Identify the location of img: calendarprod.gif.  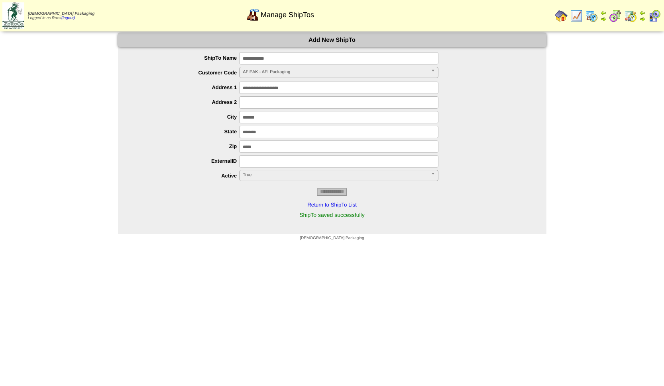
(591, 16).